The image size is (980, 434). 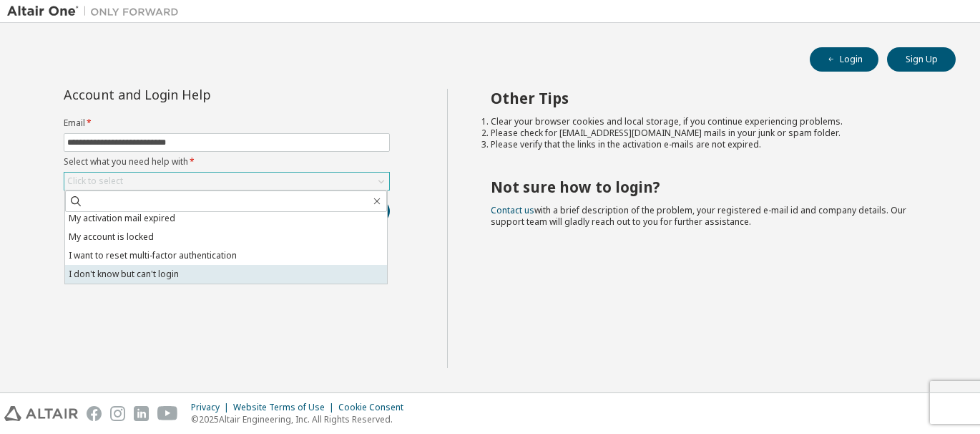 What do you see at coordinates (699, 215) in the screenshot?
I see `span: with a brief description of the problem, your registered e-mail id and company details. Our suppo...` at bounding box center [699, 215].